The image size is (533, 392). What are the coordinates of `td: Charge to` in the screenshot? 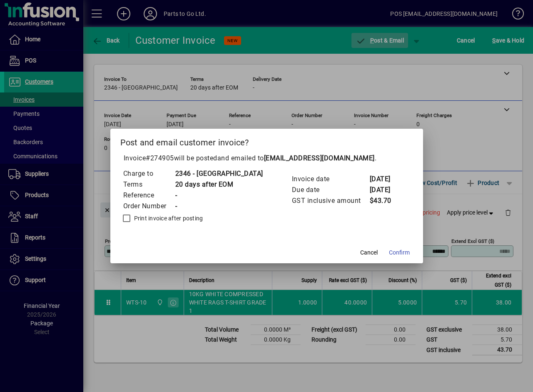 It's located at (149, 174).